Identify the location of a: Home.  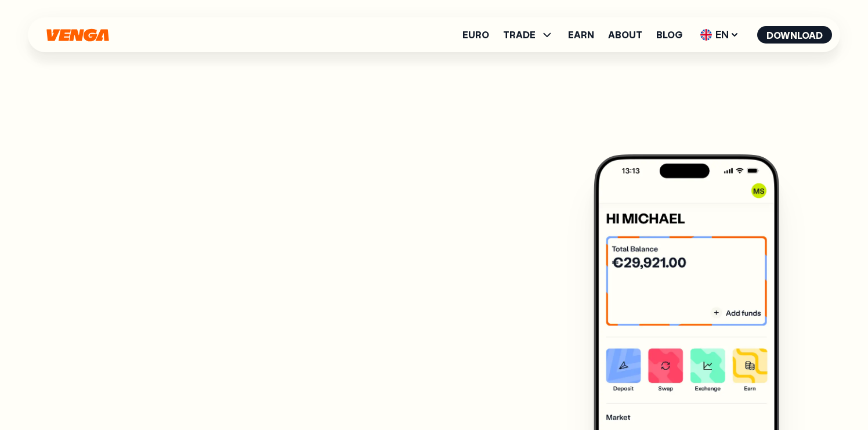
(78, 35).